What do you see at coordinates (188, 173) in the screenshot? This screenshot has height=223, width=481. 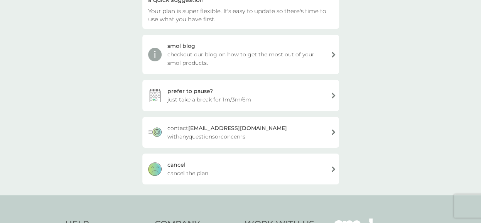 I see `span: cancel the plan` at bounding box center [188, 173].